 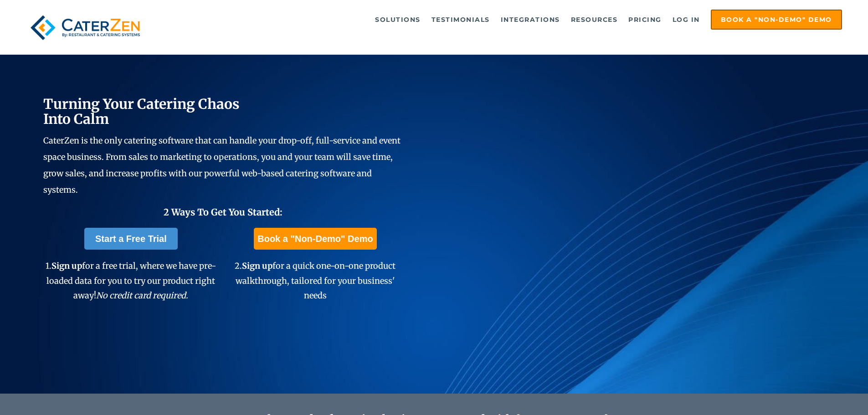 I want to click on span: 1. for a free trial, where we have pre-loaded data for you to try our product right away!, so click(x=131, y=280).